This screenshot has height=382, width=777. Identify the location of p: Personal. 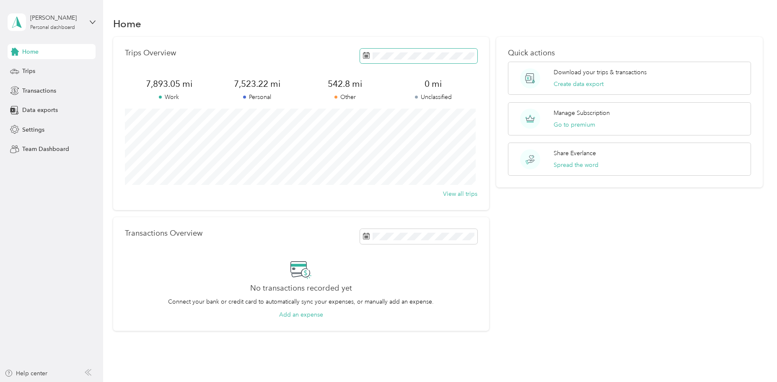
(257, 97).